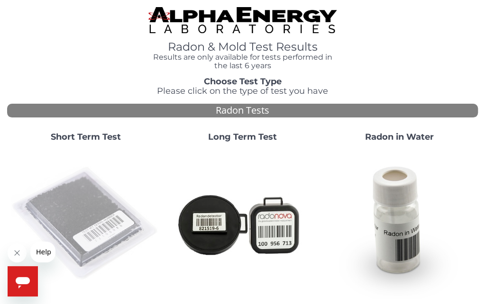  I want to click on span: Please click on the type of test you have, so click(242, 91).